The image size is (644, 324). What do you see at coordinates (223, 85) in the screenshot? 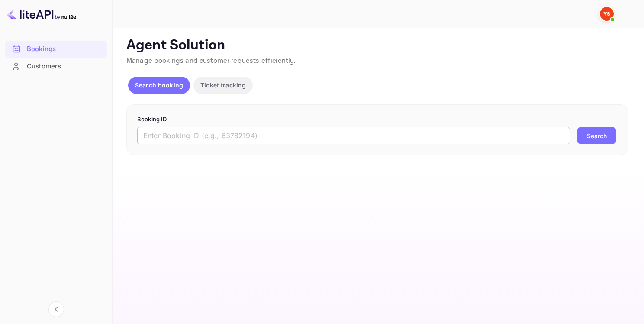
I see `p: Ticket tracking` at bounding box center [223, 85].